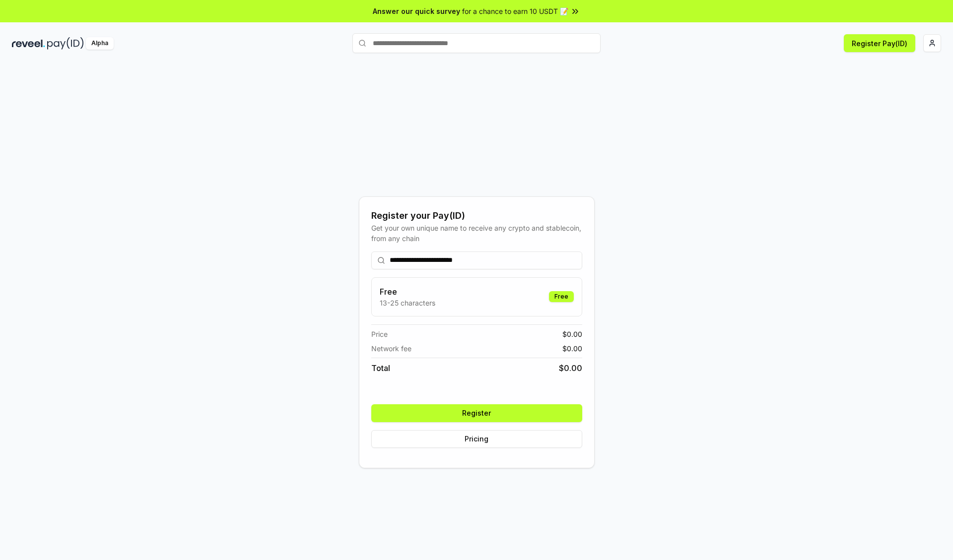 The height and width of the screenshot is (560, 953). What do you see at coordinates (381, 368) in the screenshot?
I see `span: Total` at bounding box center [381, 368].